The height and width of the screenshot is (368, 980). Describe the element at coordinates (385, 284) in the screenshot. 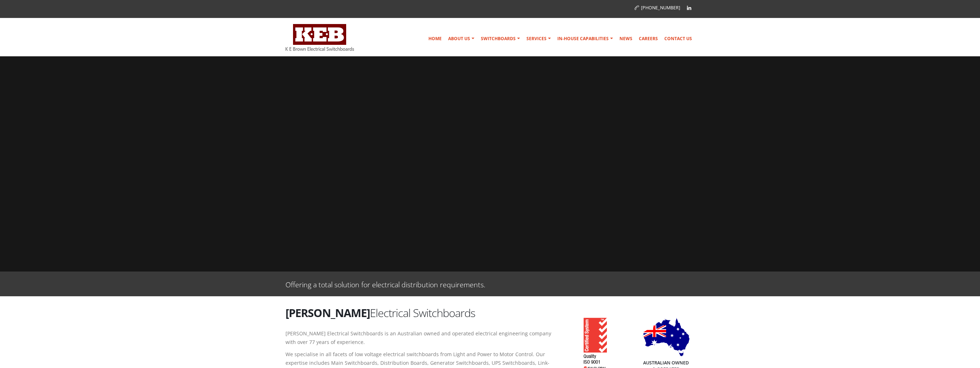

I see `p: Offering a total solution for electrical distribution requirements.` at that location.